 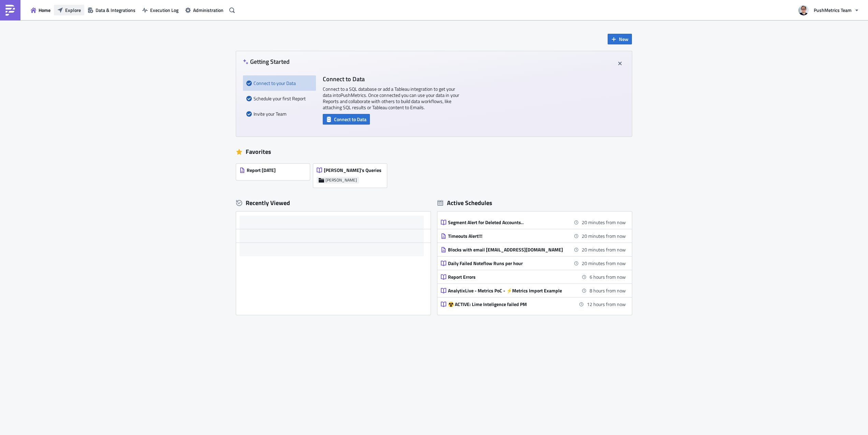 I want to click on a: Daily Failed Noteflow Runs per hour20 minutes from now, so click(x=533, y=263).